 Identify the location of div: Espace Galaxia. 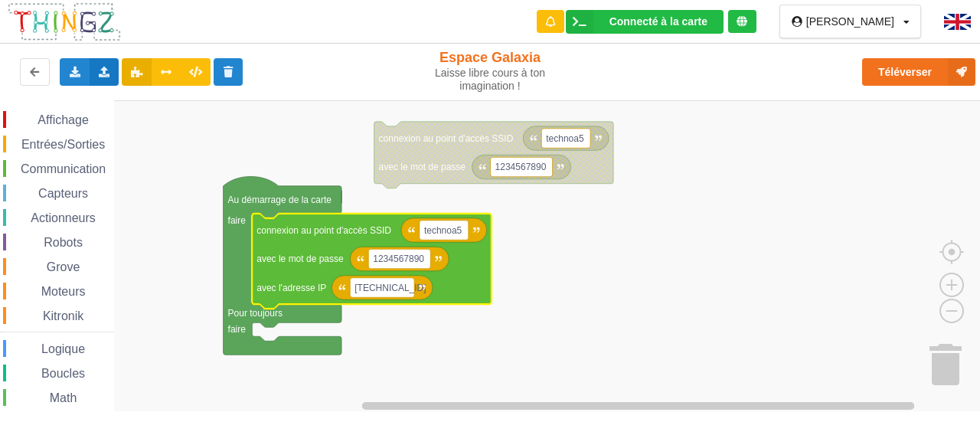
(490, 71).